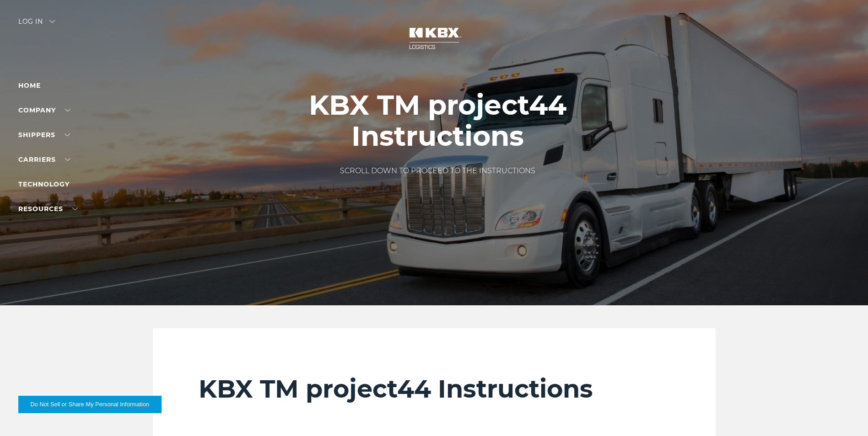  Describe the element at coordinates (48, 209) in the screenshot. I see `a: RESOURCES` at that location.